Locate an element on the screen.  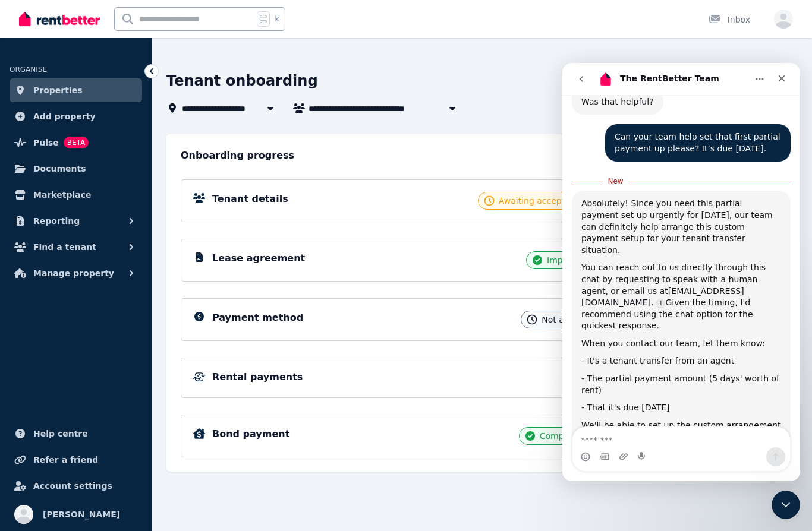
span: Manage property is located at coordinates (74, 274).